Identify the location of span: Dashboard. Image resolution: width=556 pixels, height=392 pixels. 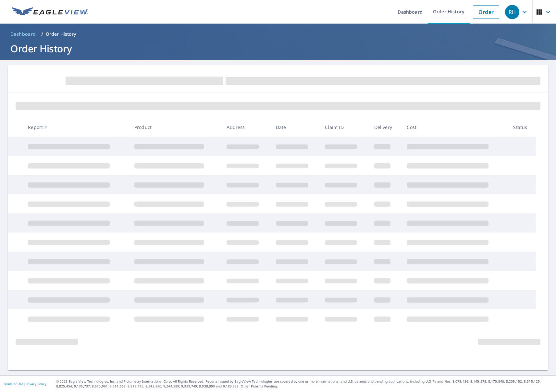
(23, 34).